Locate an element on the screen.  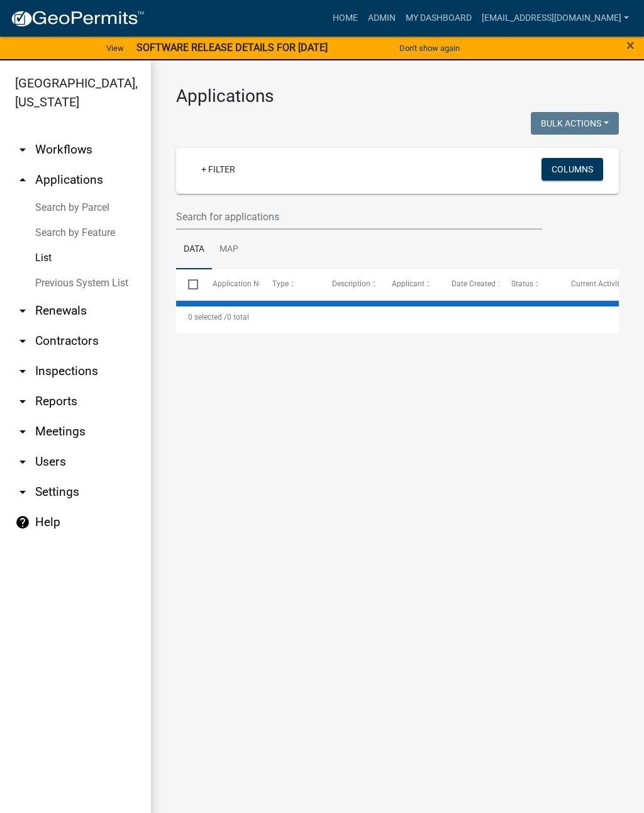
datatable-header-cell: Current Activity is located at coordinates (589, 285).